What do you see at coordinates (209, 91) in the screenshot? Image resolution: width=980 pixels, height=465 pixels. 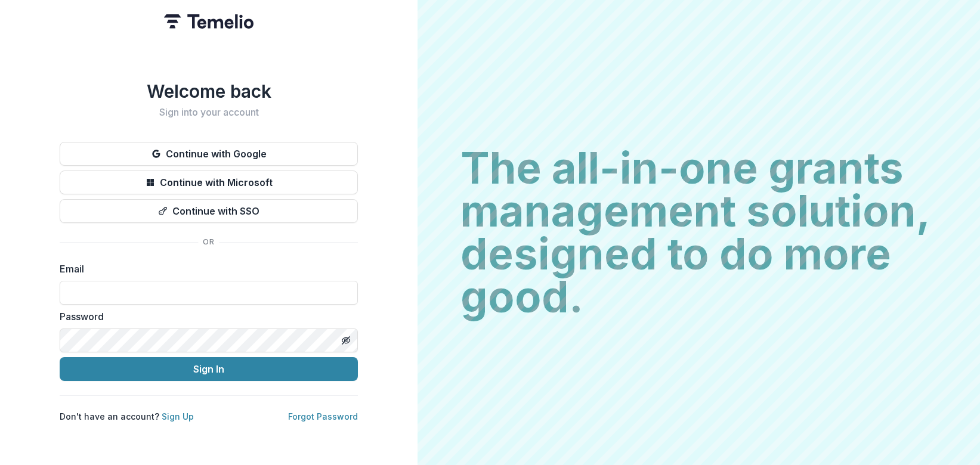 I see `h1: Welcome back` at bounding box center [209, 91].